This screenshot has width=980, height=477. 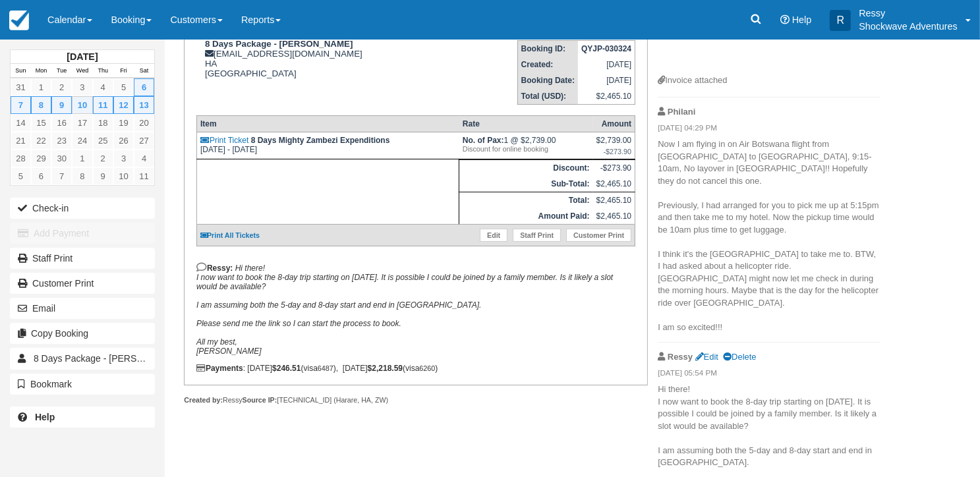 What do you see at coordinates (144, 122) in the screenshot?
I see `a: 20` at bounding box center [144, 122].